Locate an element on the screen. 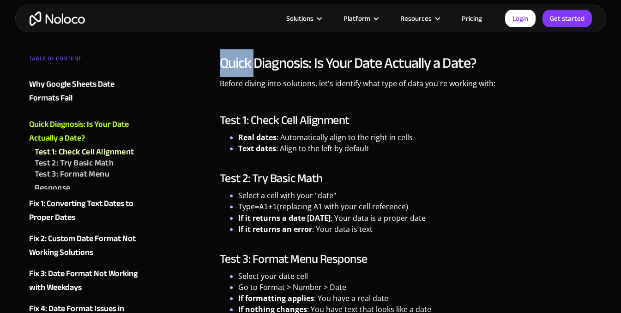 The image size is (621, 313). a: Fix 3: Date Format Not Working with Weekdays is located at coordinates (85, 281).